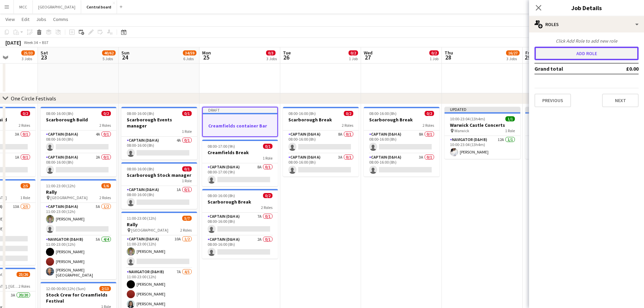  Describe the element at coordinates (271, 53) in the screenshot. I see `span: 0/3` at that location.